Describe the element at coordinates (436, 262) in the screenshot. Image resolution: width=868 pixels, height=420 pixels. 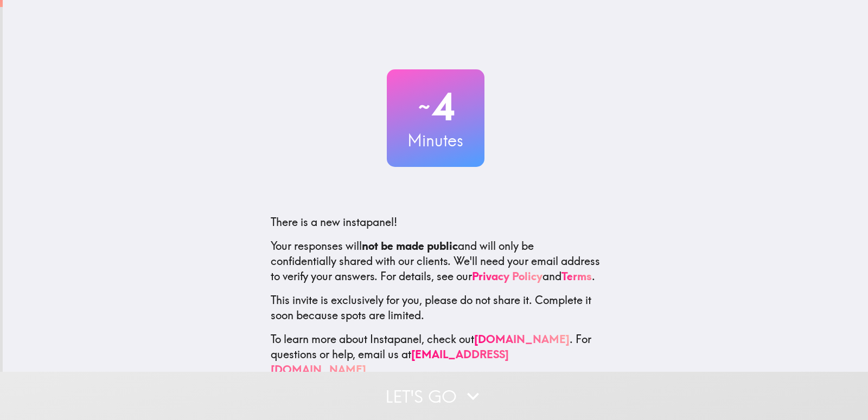
I see `p: Your responses will and will only be confidentially shared with our clients. We'll need your emai...` at that location.